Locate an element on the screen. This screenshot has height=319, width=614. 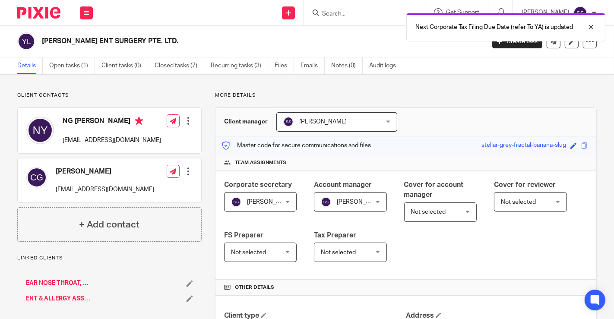
span: Account manager is located at coordinates (343, 185).